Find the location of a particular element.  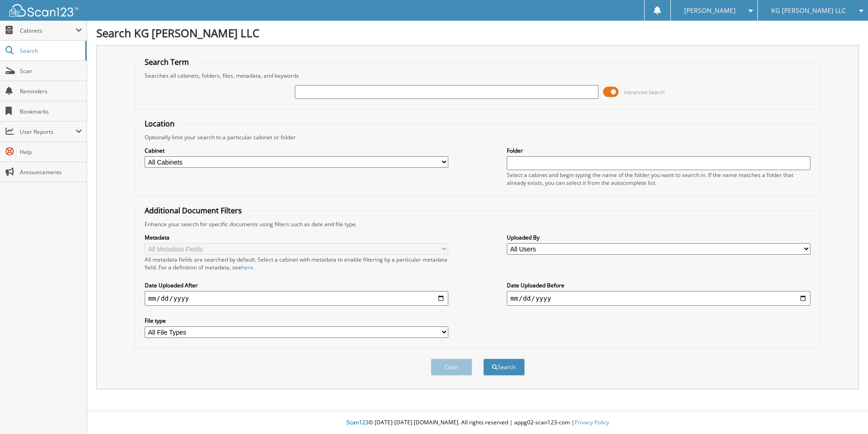

label: Date Uploaded After is located at coordinates (296, 285).